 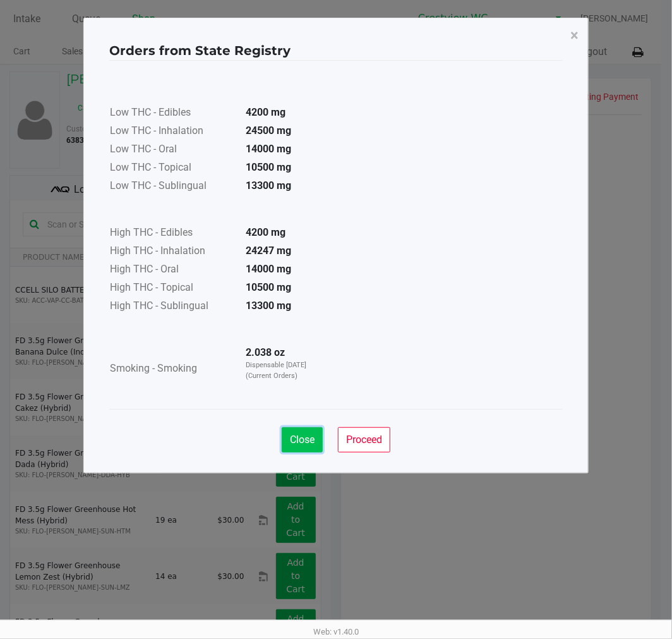 What do you see at coordinates (172, 168) in the screenshot?
I see `td: Low THC - Topical` at bounding box center [172, 168].